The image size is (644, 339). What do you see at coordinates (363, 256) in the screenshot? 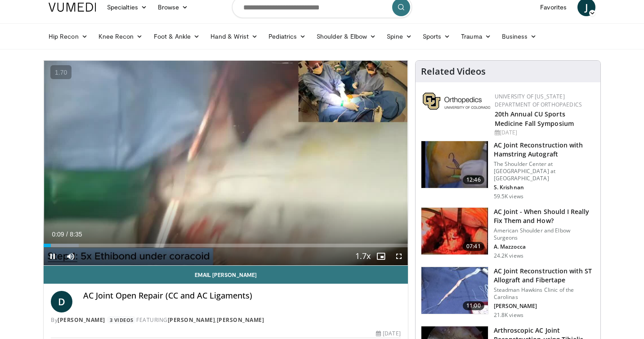
I see `button: Playback Rate` at bounding box center [363, 256].